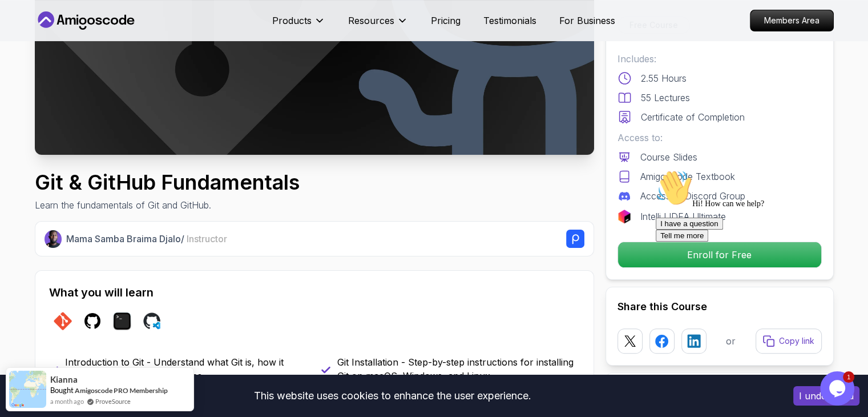  Describe the element at coordinates (666, 98) in the screenshot. I see `p: 55 Lectures` at that location.